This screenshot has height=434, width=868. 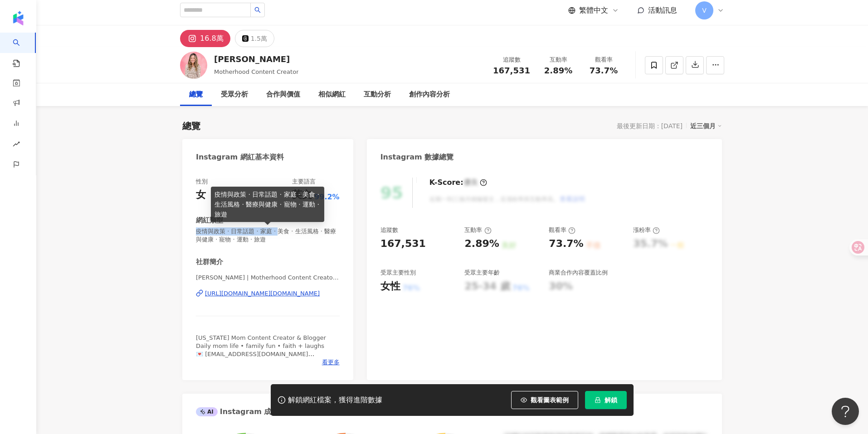 I want to click on span: 看更多, so click(x=331, y=363).